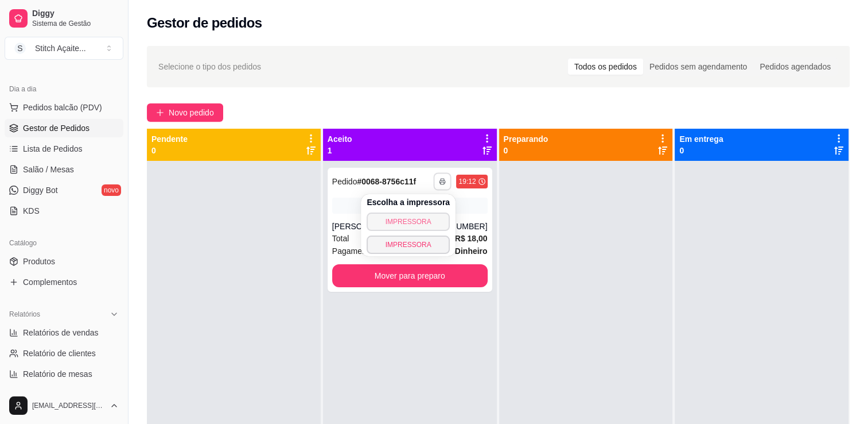 The width and height of the screenshot is (868, 424). I want to click on span: Produtos, so click(39, 261).